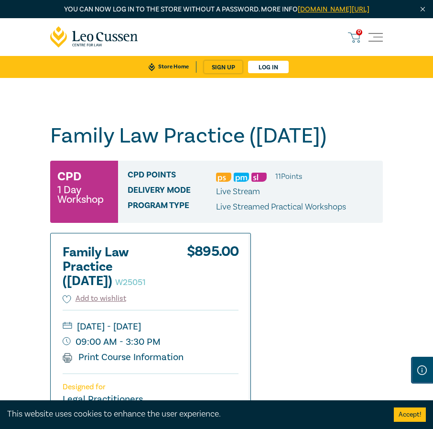  I want to click on div: $ 895.00, so click(213, 269).